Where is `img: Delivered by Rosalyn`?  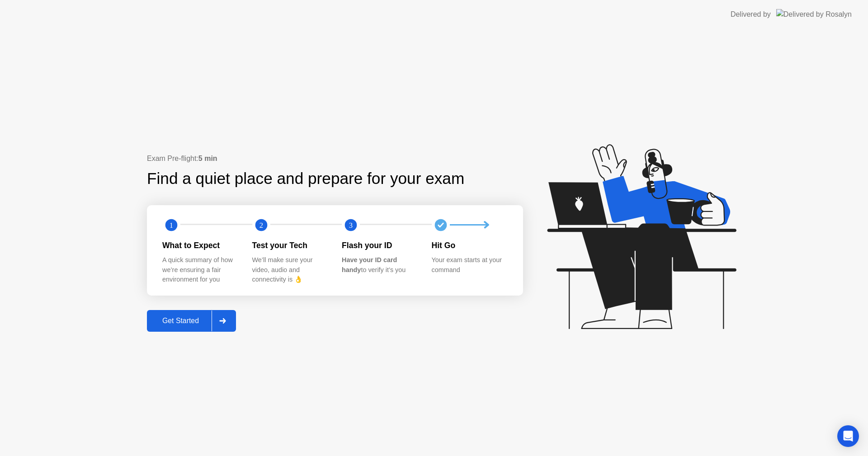 img: Delivered by Rosalyn is located at coordinates (813, 14).